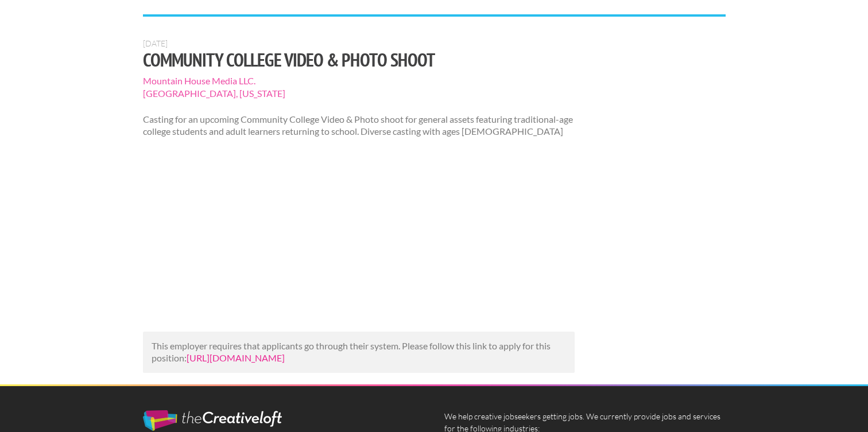 This screenshot has width=868, height=432. Describe the element at coordinates (359, 126) in the screenshot. I see `p: Casting for an upcoming Community College Video & Photo shoot for general assets featuring tradit...` at that location.